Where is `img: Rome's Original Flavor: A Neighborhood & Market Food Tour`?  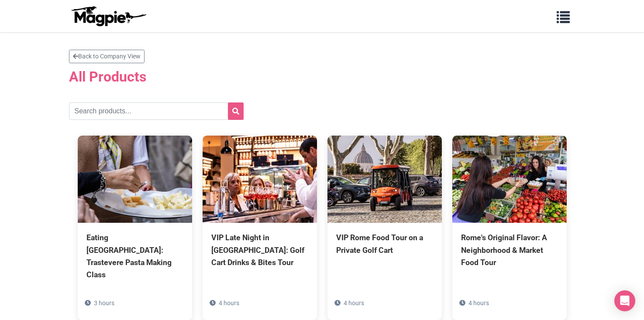 img: Rome's Original Flavor: A Neighborhood & Market Food Tour is located at coordinates (510, 179).